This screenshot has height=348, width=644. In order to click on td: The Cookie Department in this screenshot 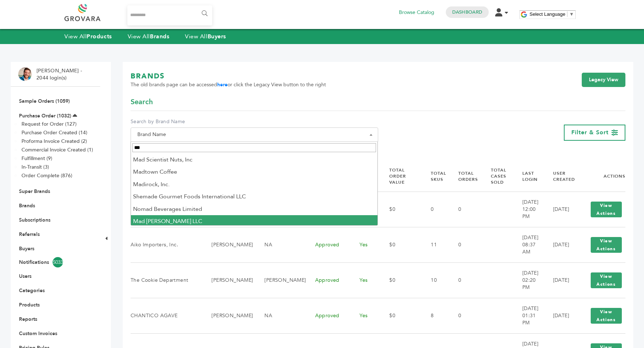, I will do `click(167, 280)`.